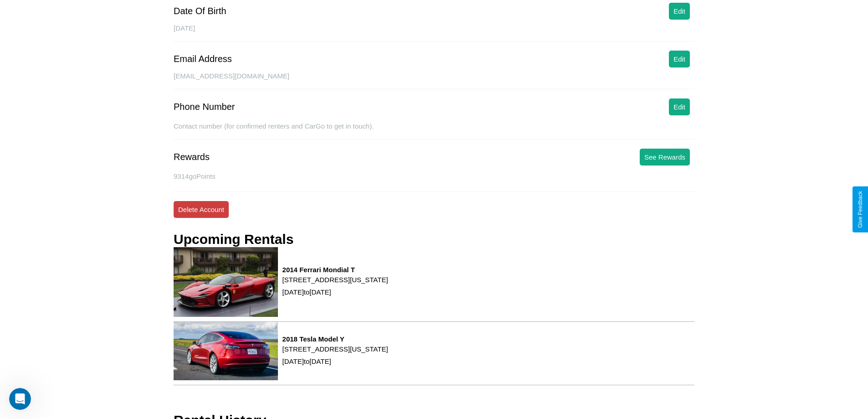  I want to click on h3: 2014 Ferrari Mondial T, so click(335, 269).